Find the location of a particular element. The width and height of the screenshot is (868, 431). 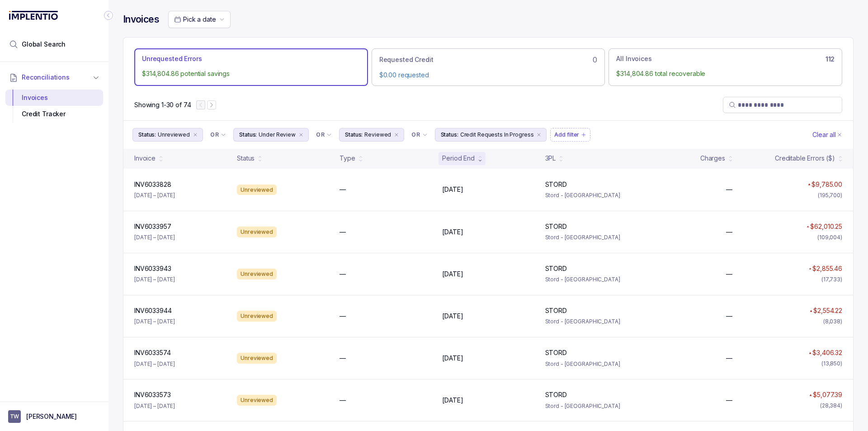

div: 3PL is located at coordinates (551, 158).